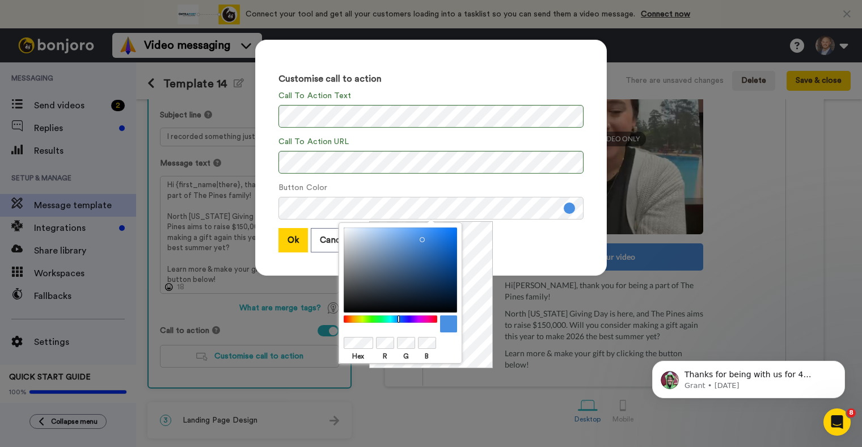  What do you see at coordinates (113, 43) in the screenshot?
I see `div: message notification from Grant, 2w ago. Thanks for being with us for 4 months - it's flown by! H...` at bounding box center [113, 43].